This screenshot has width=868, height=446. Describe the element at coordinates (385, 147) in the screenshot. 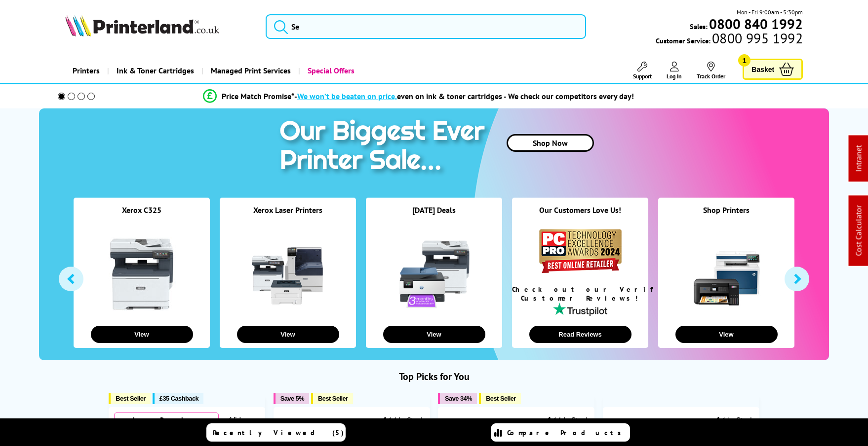

I see `img: printer sale` at that location.